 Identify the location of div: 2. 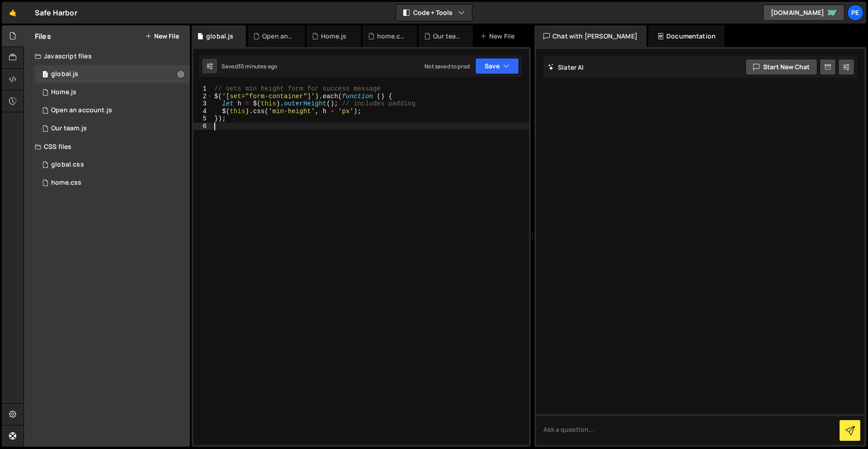
(203, 96).